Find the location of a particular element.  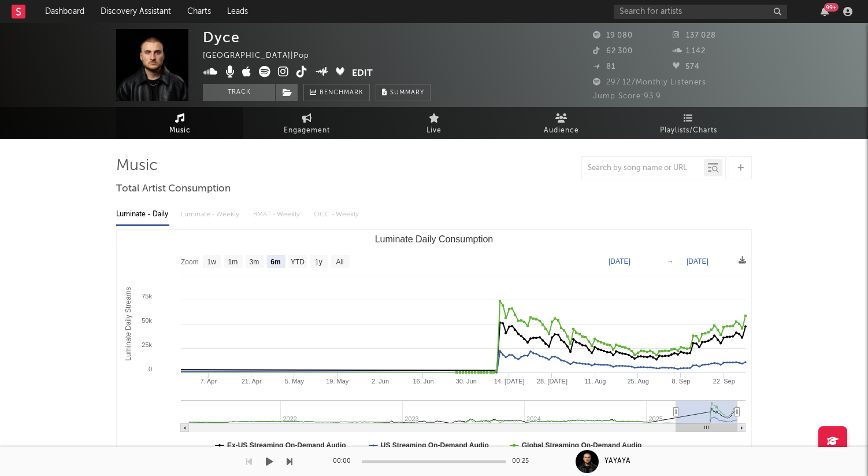

text: 3m is located at coordinates (255, 262).